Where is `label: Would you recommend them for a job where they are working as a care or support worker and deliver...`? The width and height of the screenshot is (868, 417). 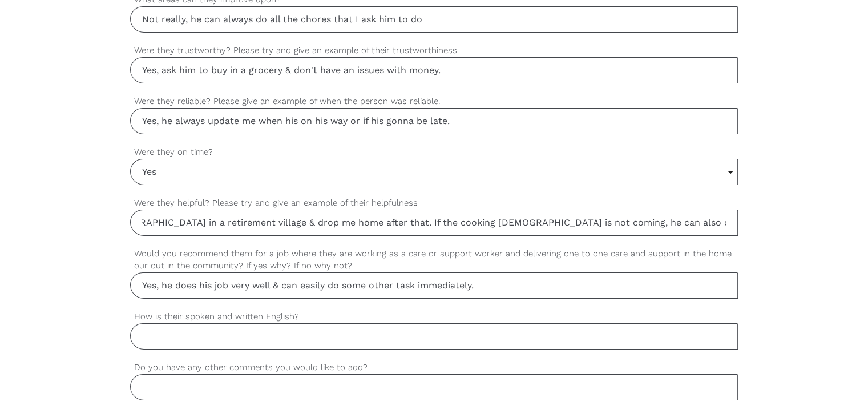
label: Would you recommend them for a job where they are working as a care or support worker and deliver... is located at coordinates (434, 259).